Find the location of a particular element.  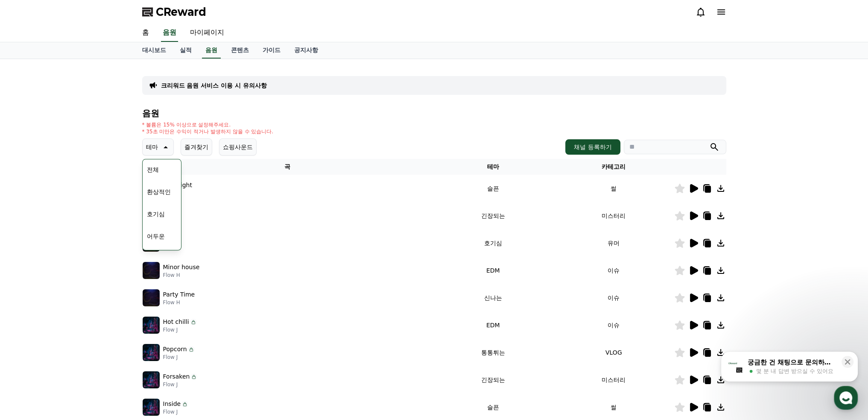

p: 테마 is located at coordinates (152, 147).